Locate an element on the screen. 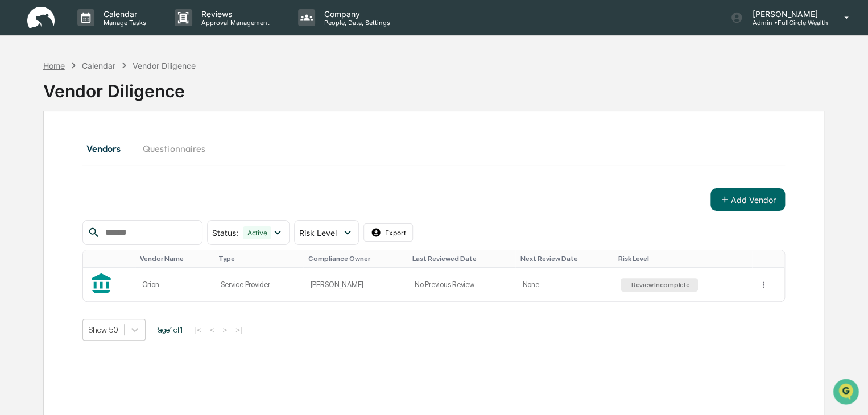 The width and height of the screenshot is (868, 415). button: Open customer support is located at coordinates (14, 14).